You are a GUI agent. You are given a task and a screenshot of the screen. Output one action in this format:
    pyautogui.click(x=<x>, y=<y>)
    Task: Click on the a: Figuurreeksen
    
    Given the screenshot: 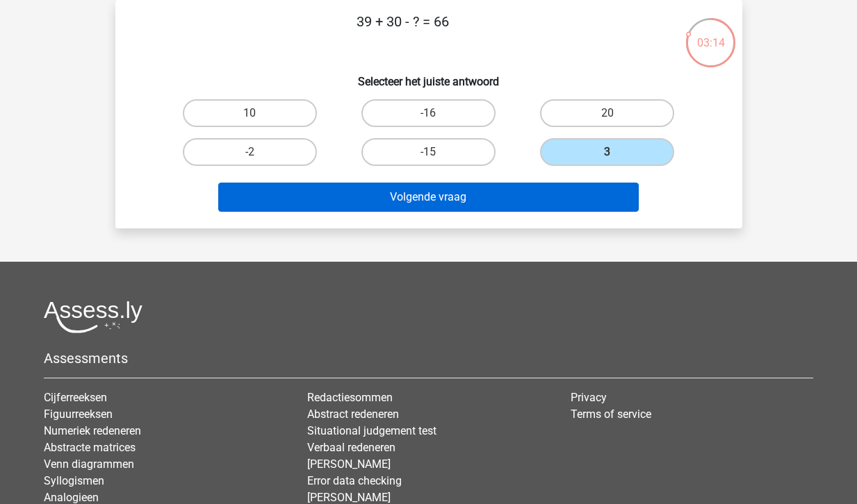 What is the action you would take?
    pyautogui.click(x=78, y=414)
    